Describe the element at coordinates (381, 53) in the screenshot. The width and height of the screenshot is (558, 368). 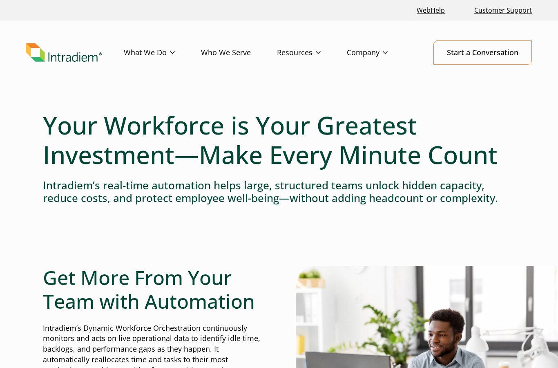
I see `a: Company` at that location.